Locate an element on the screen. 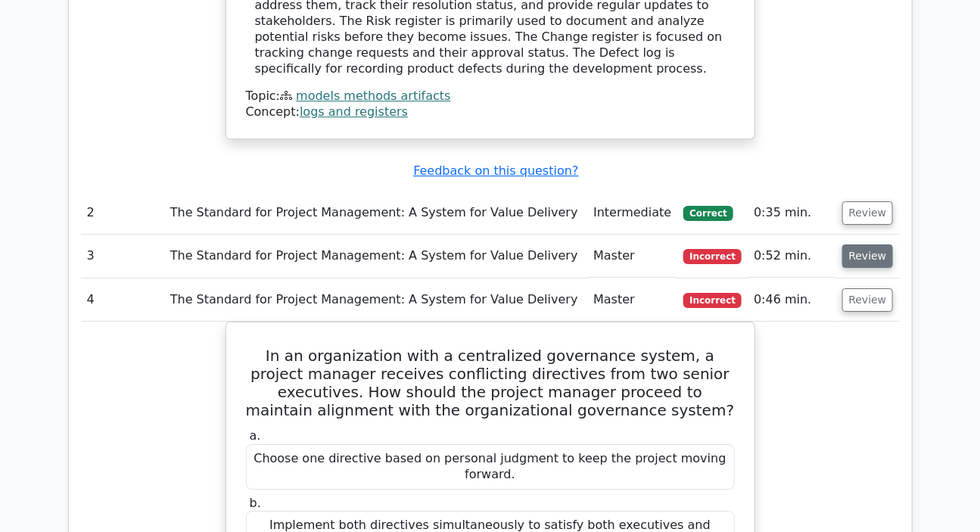  a: Feedback on this question? is located at coordinates (496, 170).